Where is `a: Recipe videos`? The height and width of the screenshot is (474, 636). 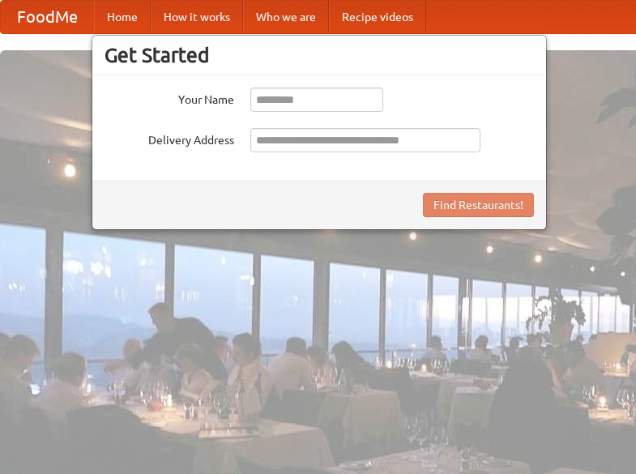 a: Recipe videos is located at coordinates (377, 17).